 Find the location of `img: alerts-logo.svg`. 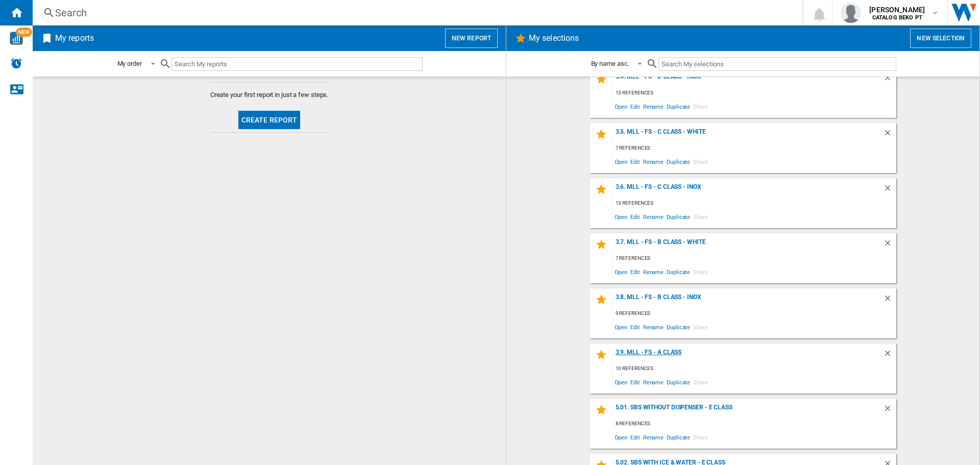

img: alerts-logo.svg is located at coordinates (17, 63).